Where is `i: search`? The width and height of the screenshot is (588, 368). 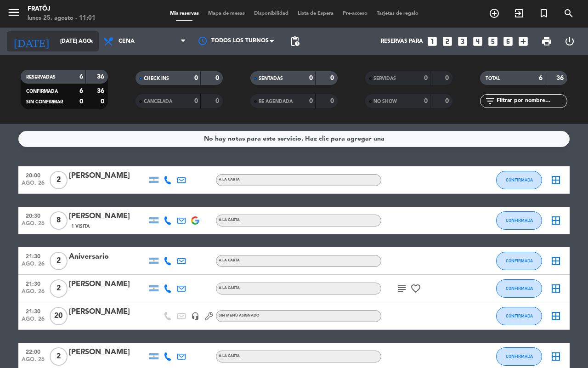
i: search is located at coordinates (568, 13).